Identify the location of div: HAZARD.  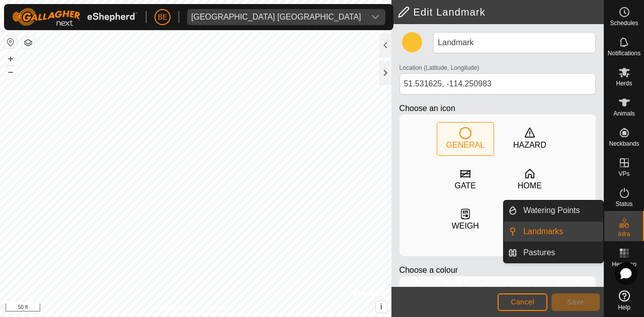
(530, 145).